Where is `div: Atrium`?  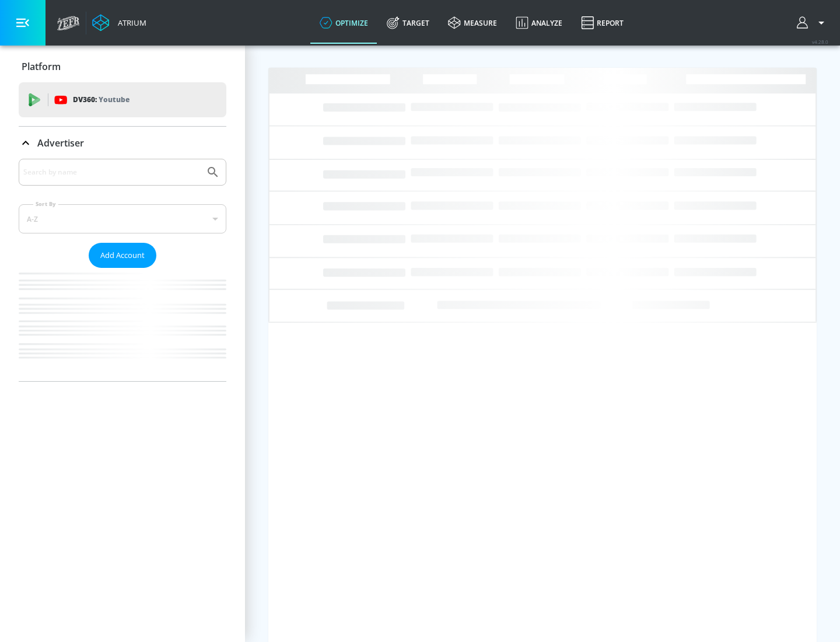
div: Atrium is located at coordinates (130, 23).